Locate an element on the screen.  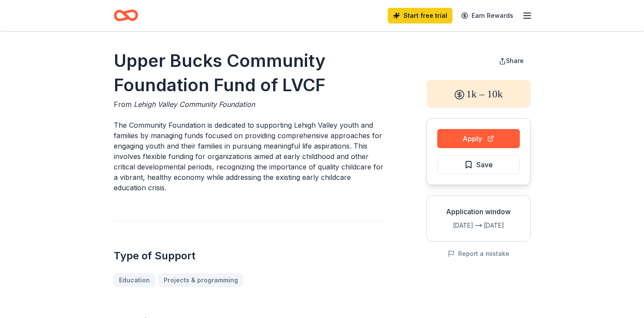
div: 1k – 10k is located at coordinates (478, 94).